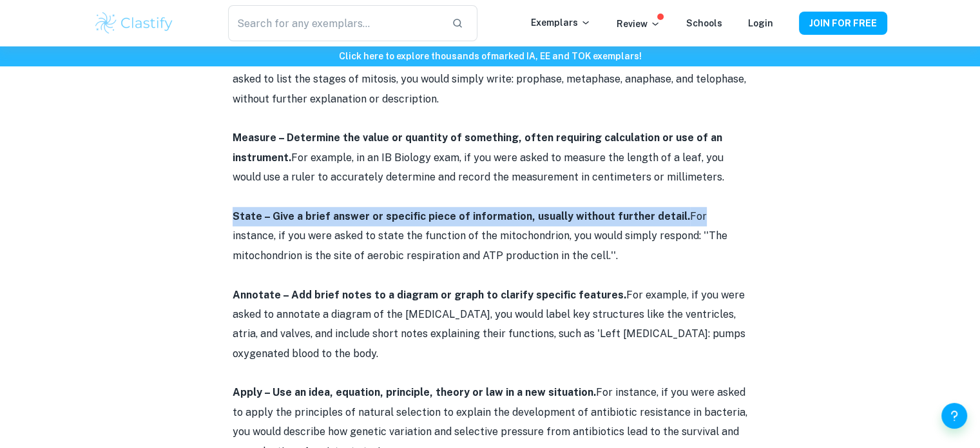 The width and height of the screenshot is (980, 448). I want to click on h6: Click here to explore thousands of marked IA, EE and TOK exemplars !, so click(490, 56).